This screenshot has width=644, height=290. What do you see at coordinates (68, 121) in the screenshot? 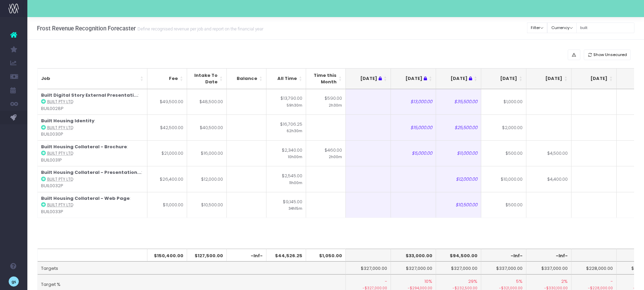
I see `strong: Built Housing Identity` at bounding box center [68, 121].